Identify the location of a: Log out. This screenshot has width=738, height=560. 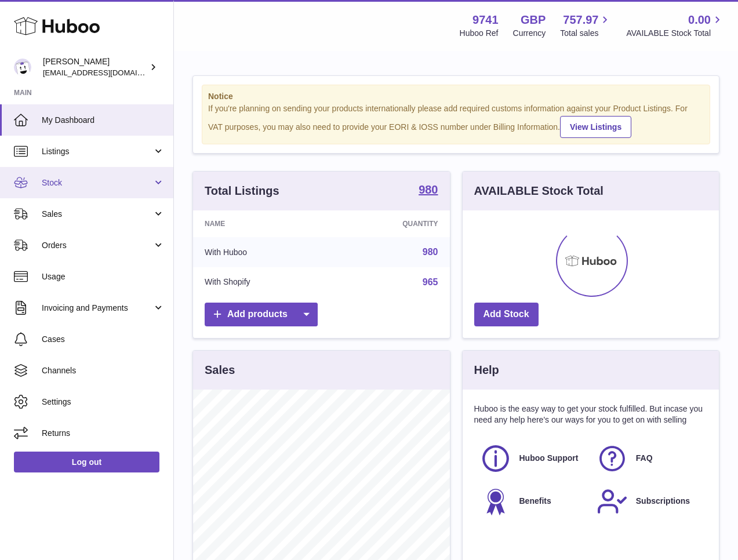
(87, 462).